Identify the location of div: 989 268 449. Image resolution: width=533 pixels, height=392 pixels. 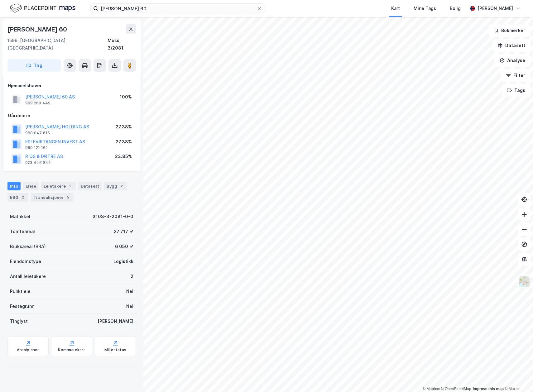
(37, 104).